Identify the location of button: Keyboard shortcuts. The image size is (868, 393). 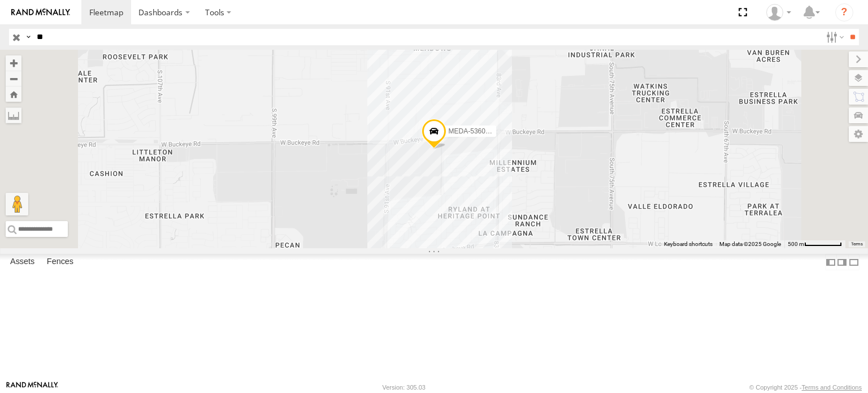
(688, 245).